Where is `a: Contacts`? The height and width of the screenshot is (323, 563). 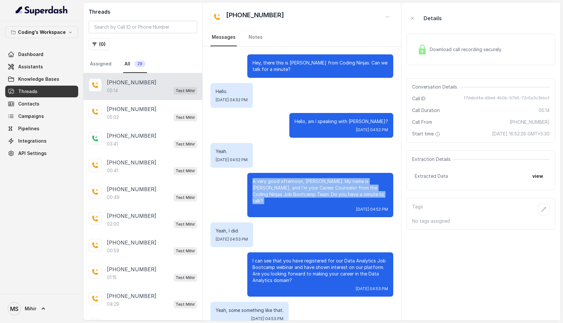 a: Contacts is located at coordinates (42, 104).